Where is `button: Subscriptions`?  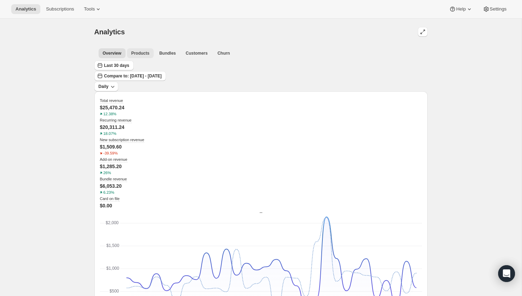
button: Subscriptions is located at coordinates (60, 9).